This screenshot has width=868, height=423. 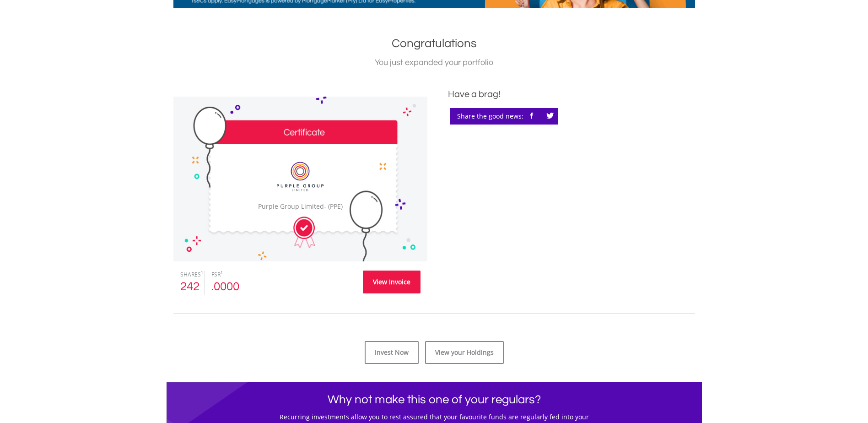 I want to click on h1: Why not make this one of your regulars?, so click(x=434, y=399).